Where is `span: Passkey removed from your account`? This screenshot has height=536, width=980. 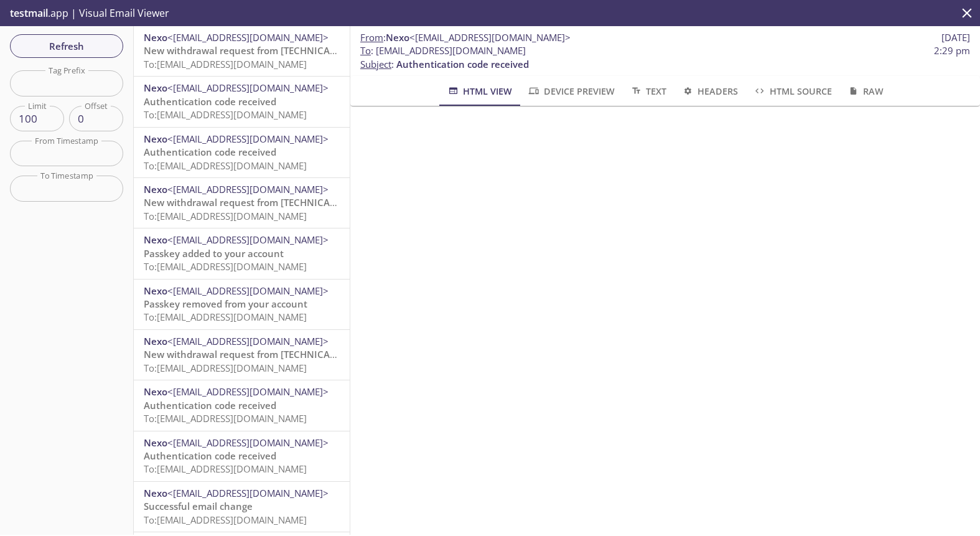
span: Passkey removed from your account is located at coordinates (226, 304).